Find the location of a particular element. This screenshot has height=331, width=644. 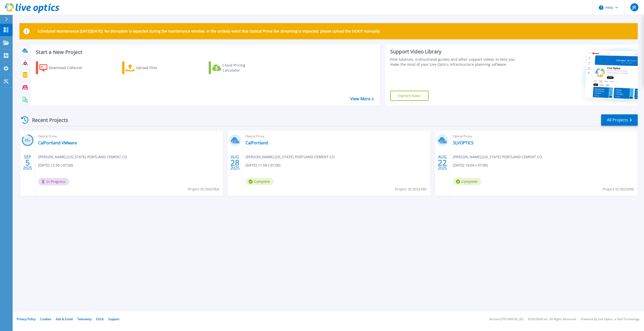

a: SLVOPTICS is located at coordinates (463, 143).